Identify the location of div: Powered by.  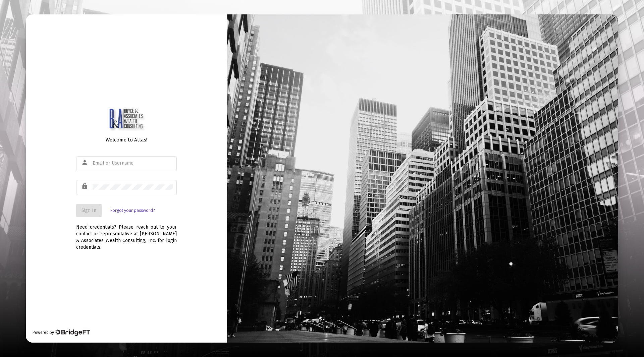
(62, 333).